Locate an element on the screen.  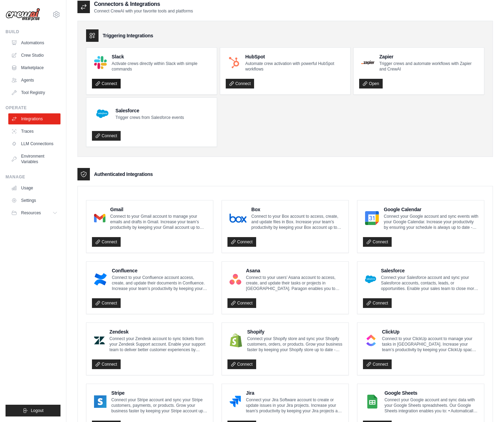
p: Connect to your Confluence account access, create, and update their documents in Confluence. Incr... is located at coordinates (160, 283).